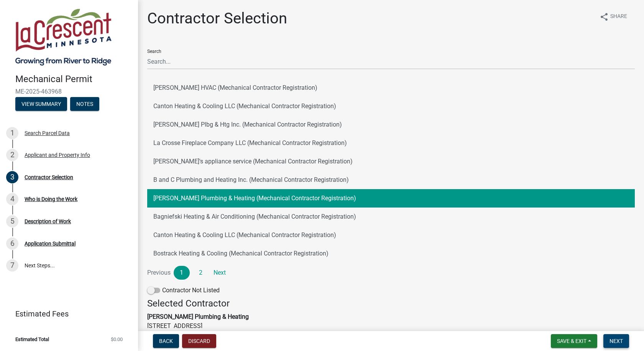 The width and height of the screenshot is (644, 351). Describe the element at coordinates (614, 17) in the screenshot. I see `button: shareShare` at that location.